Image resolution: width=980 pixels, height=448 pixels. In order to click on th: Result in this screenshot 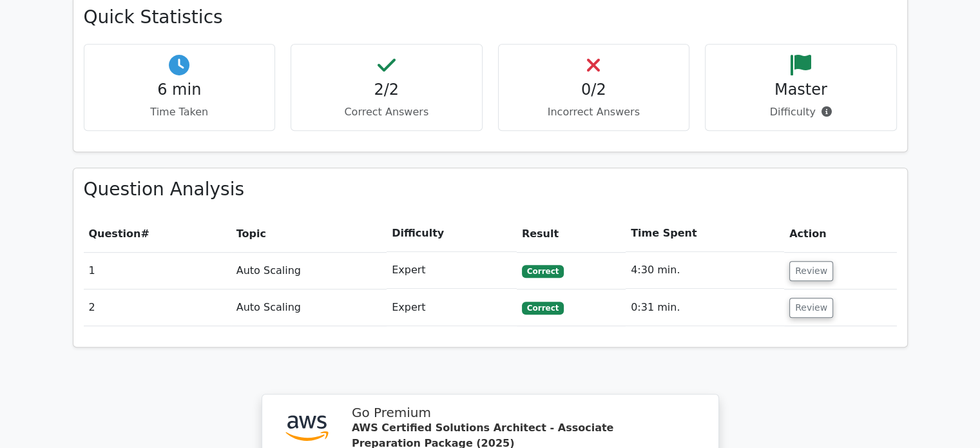, I will do `click(570, 233)`.